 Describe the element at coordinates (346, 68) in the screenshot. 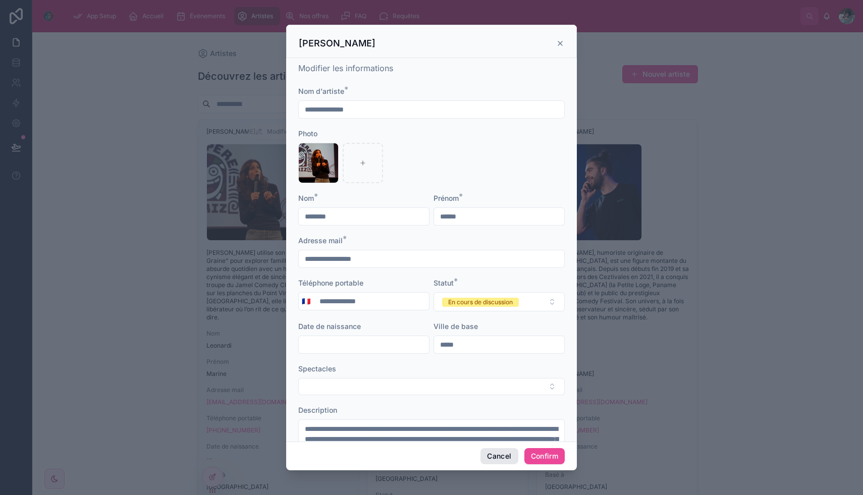

I see `span: Modifier les informations` at that location.